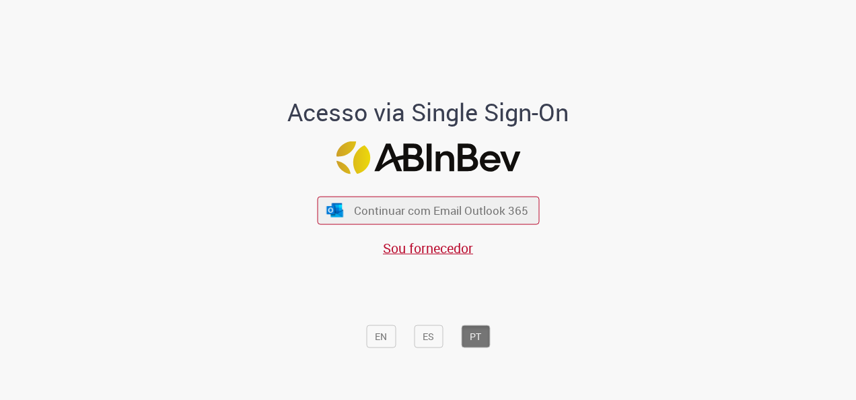 Image resolution: width=856 pixels, height=400 pixels. I want to click on button: PT, so click(475, 336).